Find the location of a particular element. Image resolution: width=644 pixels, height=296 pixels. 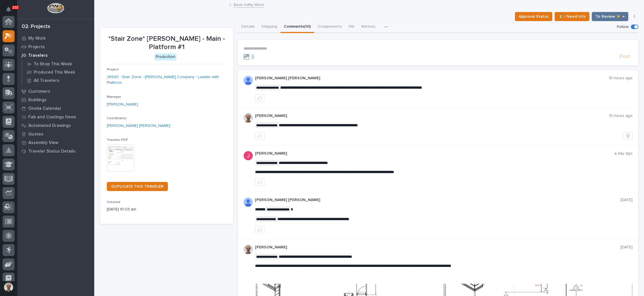

p: Travelers is located at coordinates (38, 56).